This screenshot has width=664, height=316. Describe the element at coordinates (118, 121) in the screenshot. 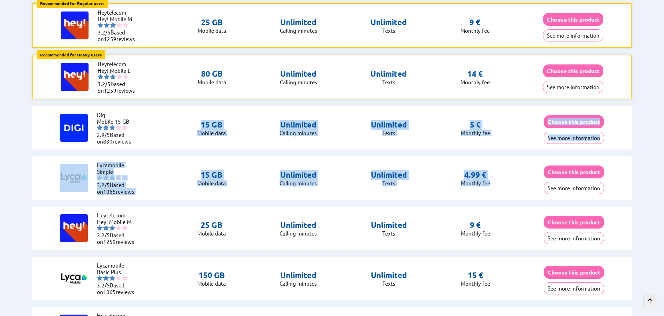

I see `li: Mobile 15 GB` at that location.